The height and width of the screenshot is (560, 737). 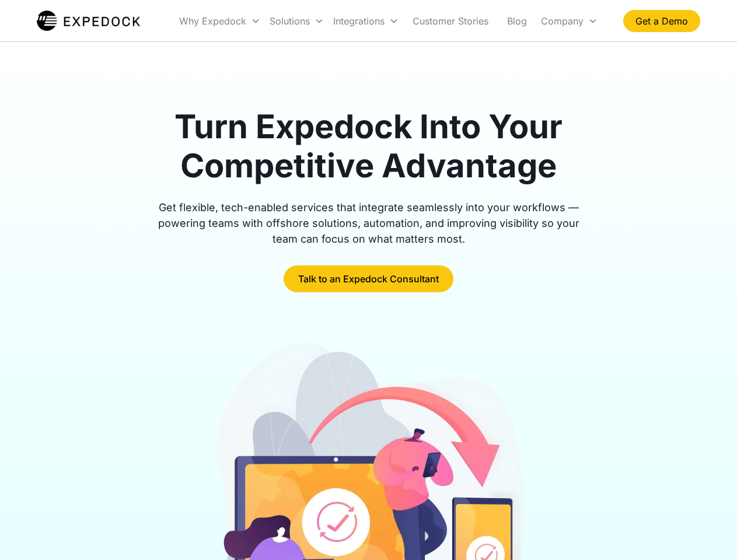 I want to click on a: Customer Stories, so click(x=451, y=21).